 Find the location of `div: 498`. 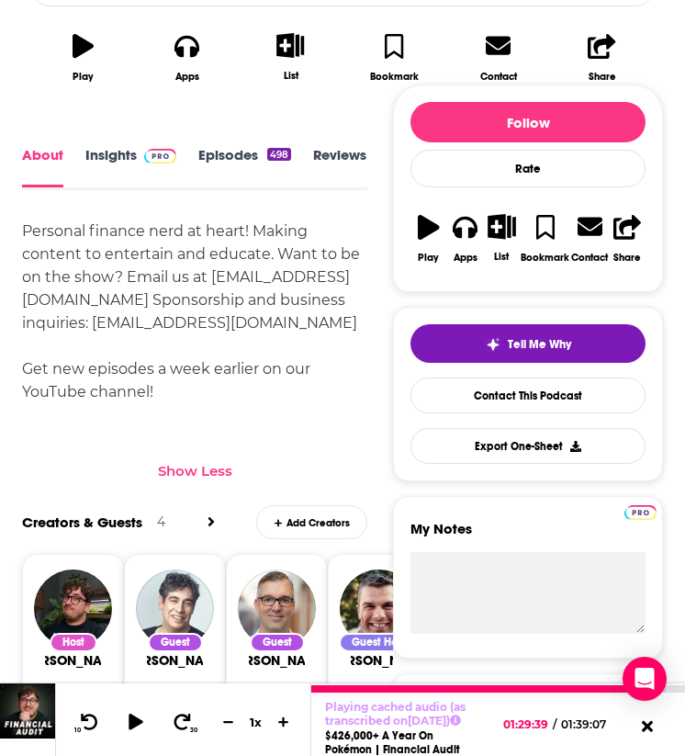

div: 498 is located at coordinates (279, 154).